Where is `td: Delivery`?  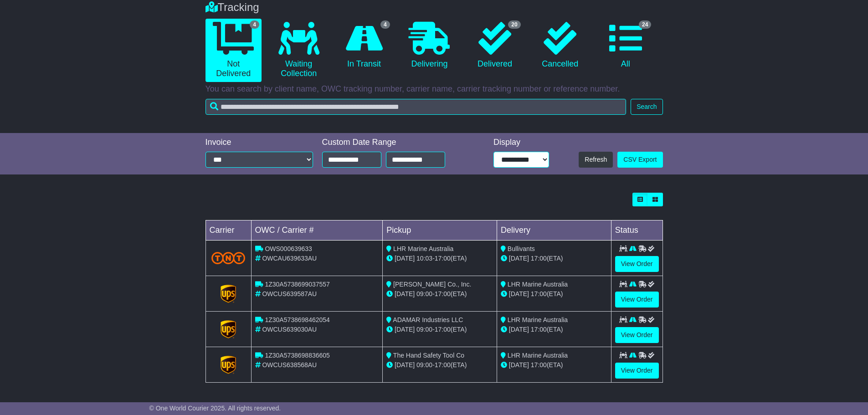 td: Delivery is located at coordinates (553, 230).